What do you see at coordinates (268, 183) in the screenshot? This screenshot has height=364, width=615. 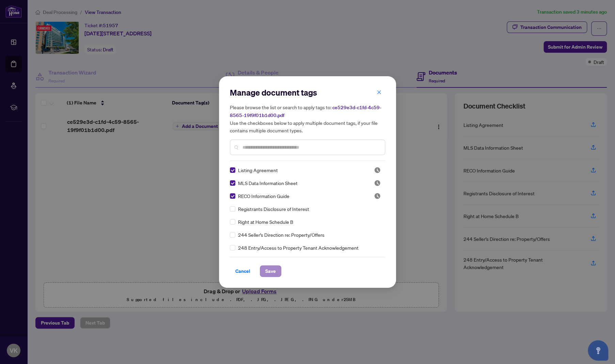 I see `span: MLS Data Information Sheet` at bounding box center [268, 183].